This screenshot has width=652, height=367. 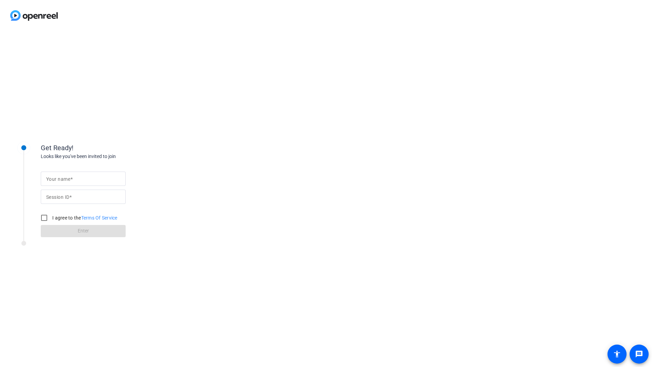 I want to click on mat-label: Your name, so click(x=58, y=179).